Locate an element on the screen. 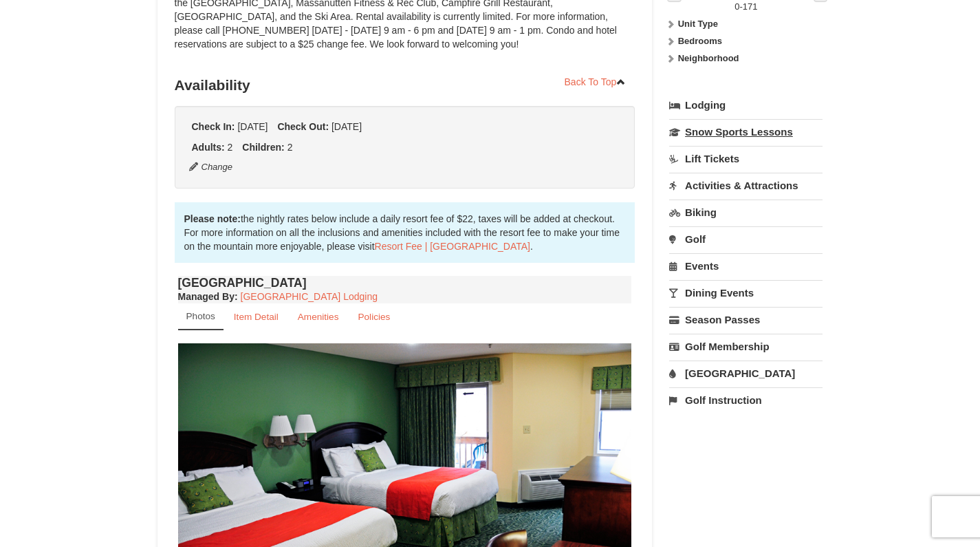 This screenshot has height=547, width=980. strong: Bedrooms is located at coordinates (700, 41).